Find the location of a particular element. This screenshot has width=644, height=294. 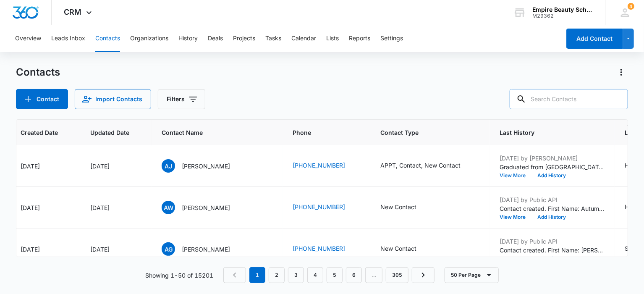

button: Deals is located at coordinates (215, 39).